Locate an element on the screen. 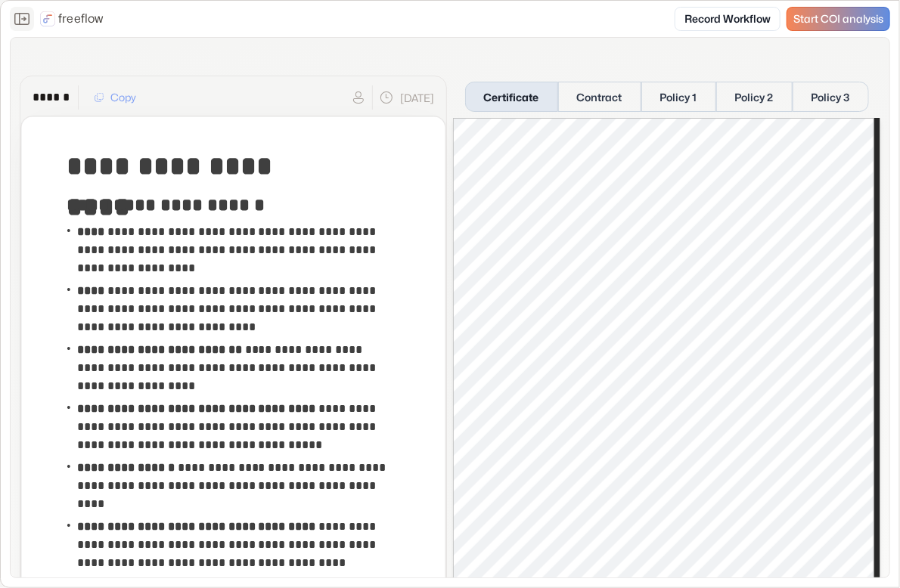  a: freeflow is located at coordinates (72, 19).